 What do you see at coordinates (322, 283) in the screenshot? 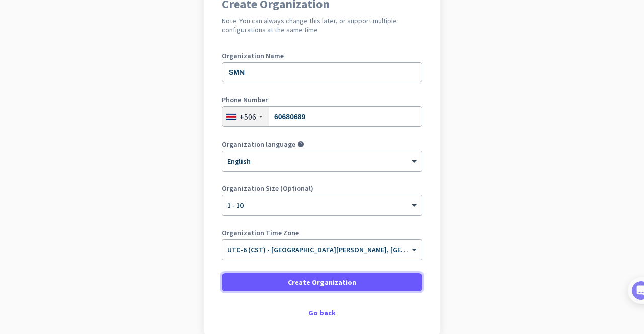
I see `span: Create Organization` at bounding box center [322, 283].